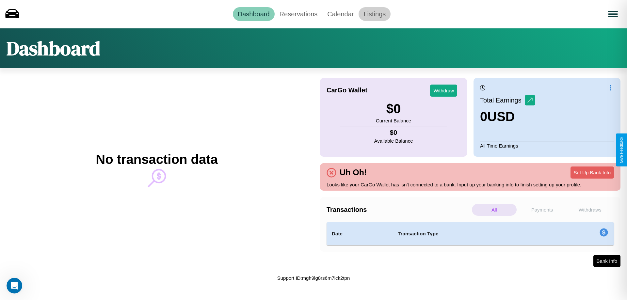 The height and width of the screenshot is (300, 627). What do you see at coordinates (394, 109) in the screenshot?
I see `h3: $ 0` at bounding box center [394, 109].